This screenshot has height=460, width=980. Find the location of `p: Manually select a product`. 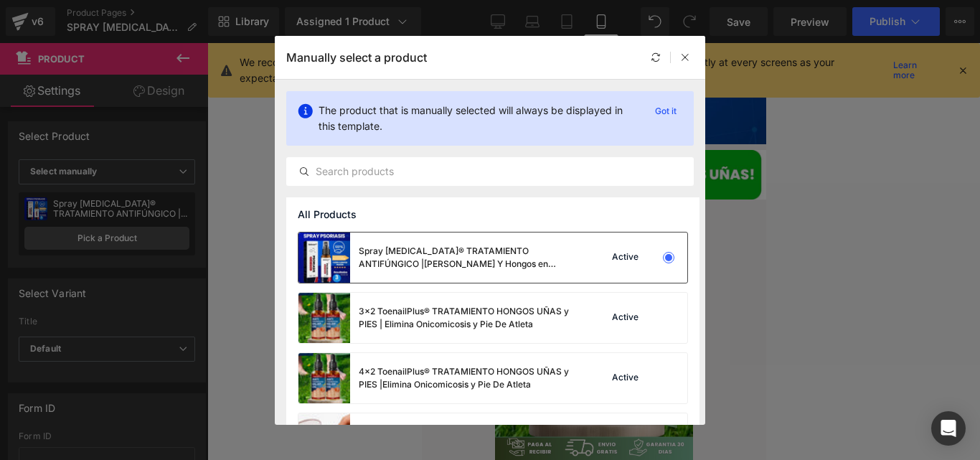

p: Manually select a product is located at coordinates (357, 57).